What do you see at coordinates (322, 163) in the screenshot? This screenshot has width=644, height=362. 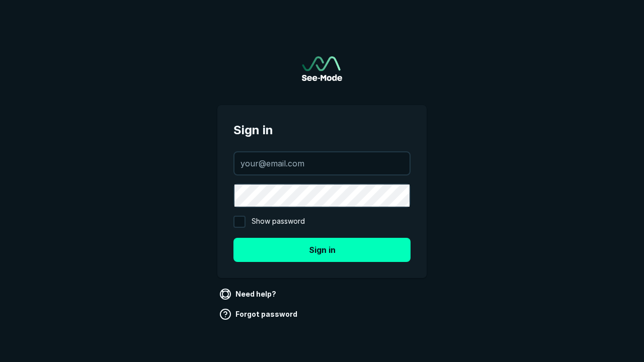 I see `input: your@email.com` at bounding box center [322, 163].